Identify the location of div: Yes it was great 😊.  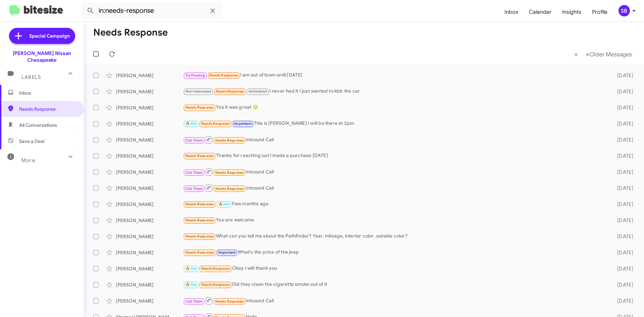
(395, 108).